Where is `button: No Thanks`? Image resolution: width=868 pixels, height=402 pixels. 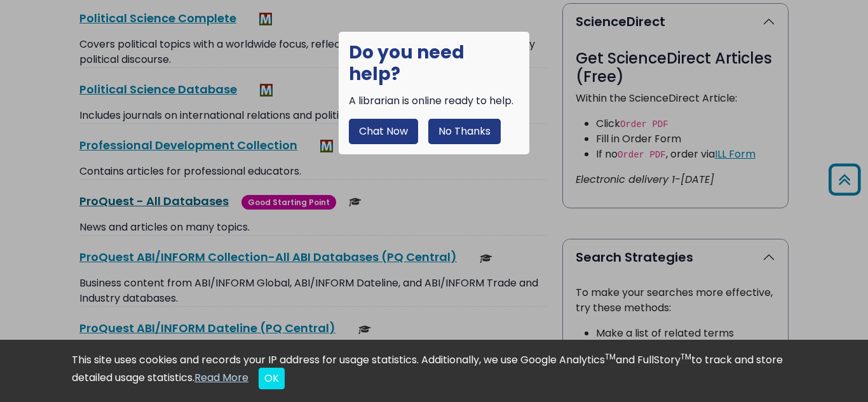
button: No Thanks is located at coordinates (465, 132).